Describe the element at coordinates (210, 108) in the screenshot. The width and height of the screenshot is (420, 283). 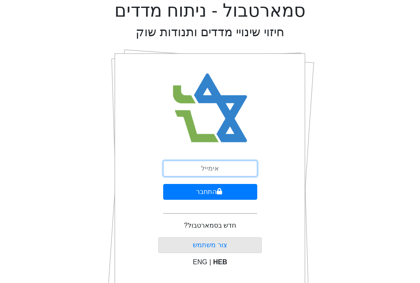
I see `img: Smart Bull` at that location.